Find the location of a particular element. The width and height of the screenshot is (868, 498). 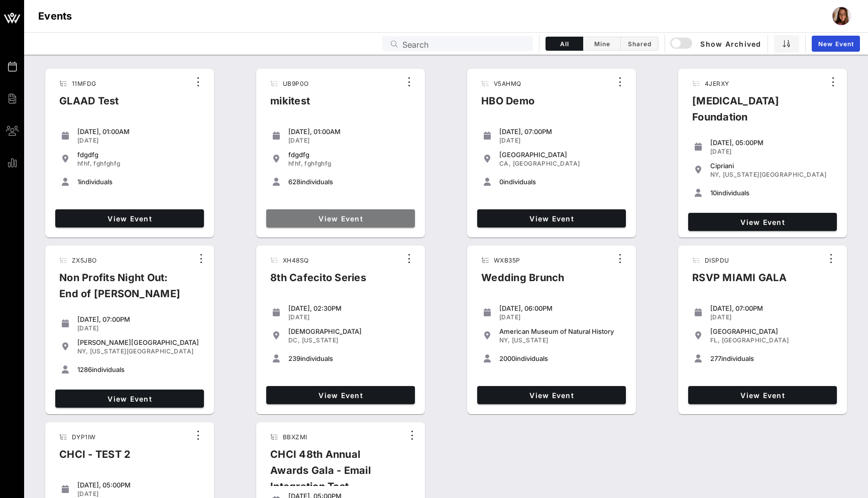

span: Shared is located at coordinates (639, 44).